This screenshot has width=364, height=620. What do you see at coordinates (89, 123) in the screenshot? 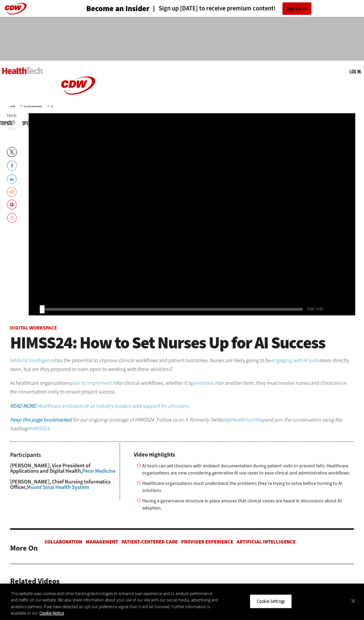
I see `a: Tips & Tactics` at bounding box center [89, 123].